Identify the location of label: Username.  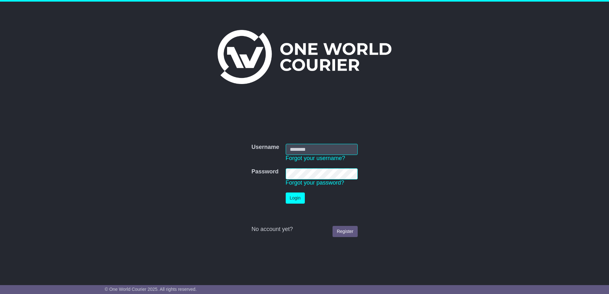
(265, 148).